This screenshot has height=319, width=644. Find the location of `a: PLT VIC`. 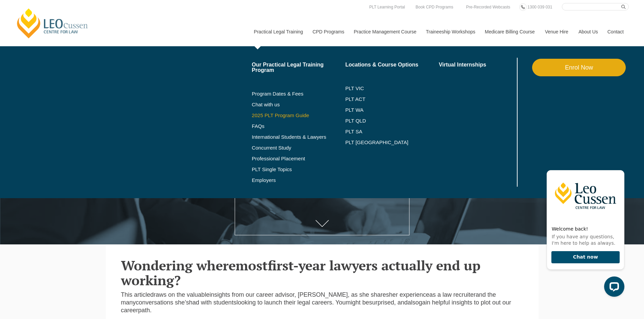

a: PLT VIC is located at coordinates (392, 88).